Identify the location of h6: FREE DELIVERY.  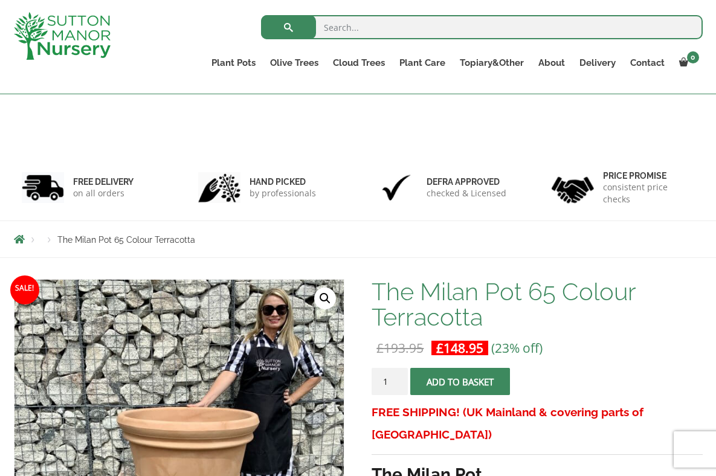
(103, 182).